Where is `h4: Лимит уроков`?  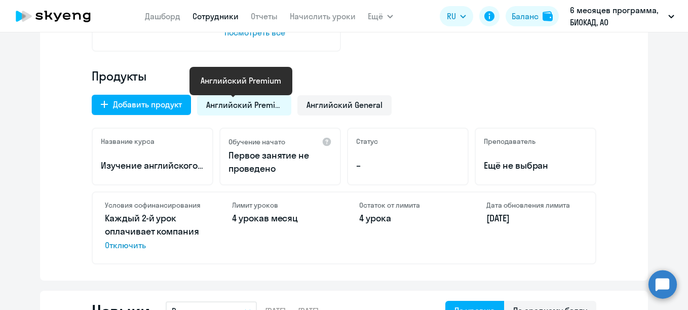 h4: Лимит уроков is located at coordinates (280, 205).